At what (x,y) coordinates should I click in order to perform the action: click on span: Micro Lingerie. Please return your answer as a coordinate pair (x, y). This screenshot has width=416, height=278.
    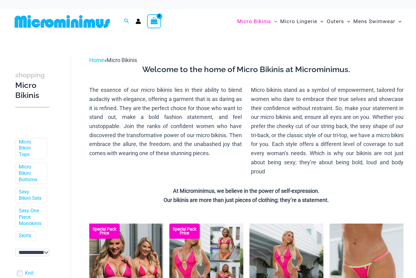
    Looking at the image, I should click on (299, 21).